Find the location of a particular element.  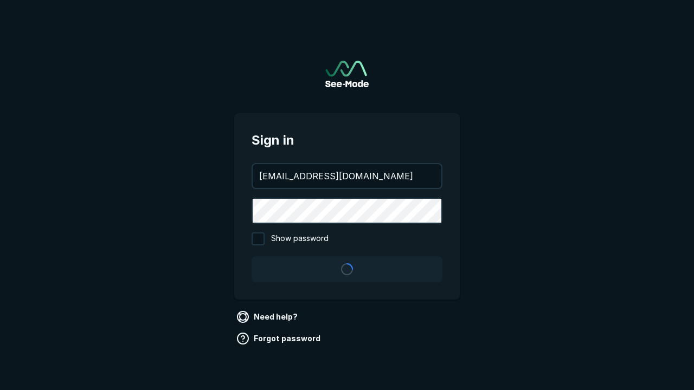

img: See-Mode Logo is located at coordinates (347, 74).